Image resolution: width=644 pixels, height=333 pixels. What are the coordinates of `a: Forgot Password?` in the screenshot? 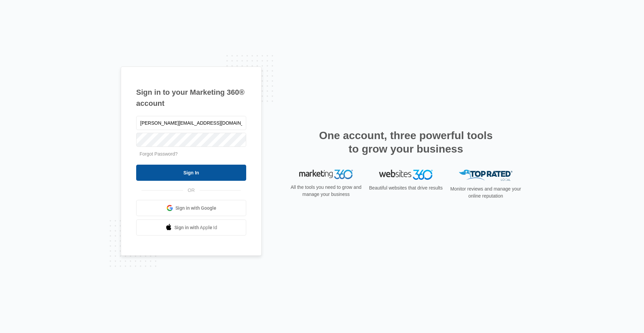 It's located at (159, 154).